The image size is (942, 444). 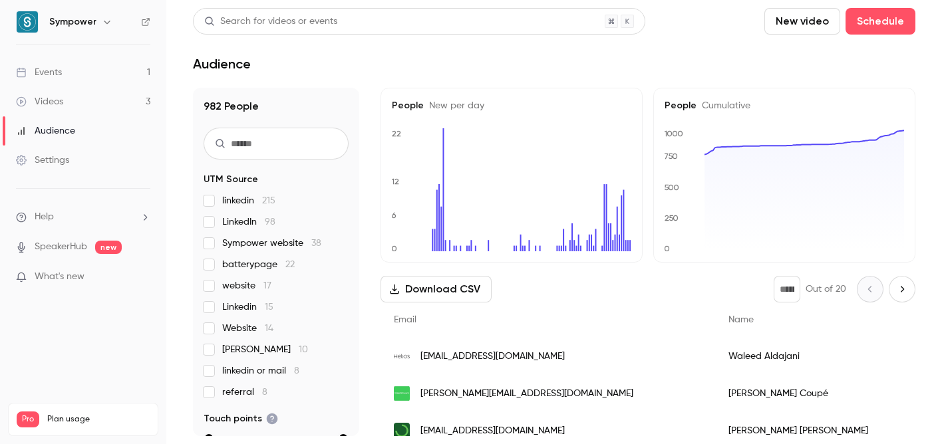 I want to click on span: Help, so click(x=44, y=217).